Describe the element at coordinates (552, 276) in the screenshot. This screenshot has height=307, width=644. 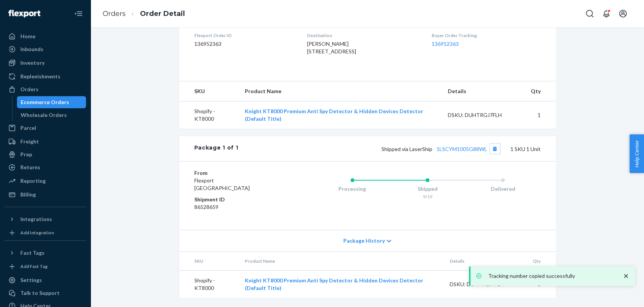
I see `p: Tracking number copied successfully` at that location.